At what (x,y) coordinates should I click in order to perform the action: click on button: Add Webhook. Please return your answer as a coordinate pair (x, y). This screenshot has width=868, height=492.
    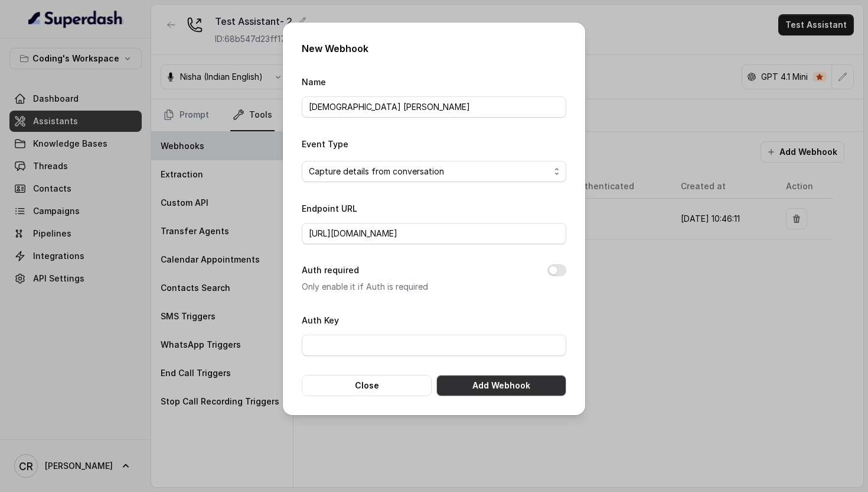
    Looking at the image, I should click on (501, 386).